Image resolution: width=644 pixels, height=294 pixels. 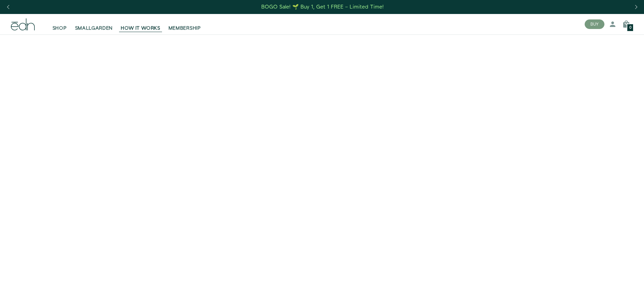 I want to click on span: MEMBERSHIP, so click(x=185, y=28).